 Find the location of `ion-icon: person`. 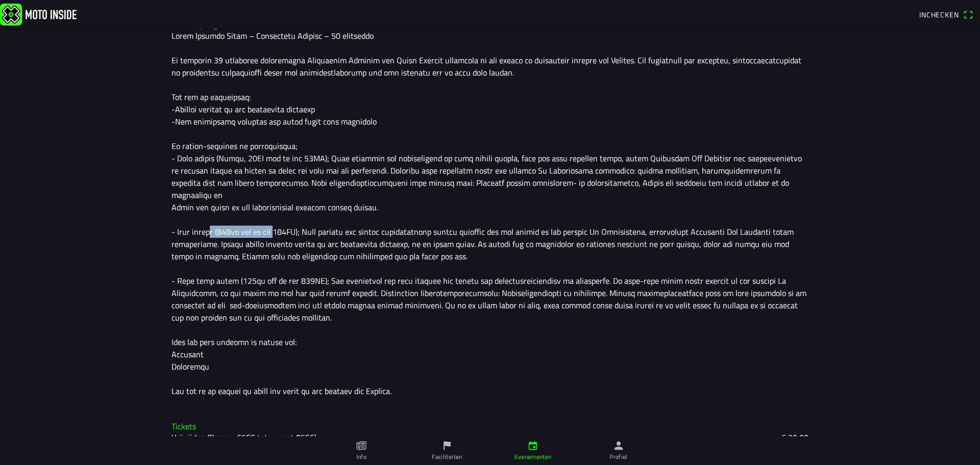

ion-icon: person is located at coordinates (619, 446).